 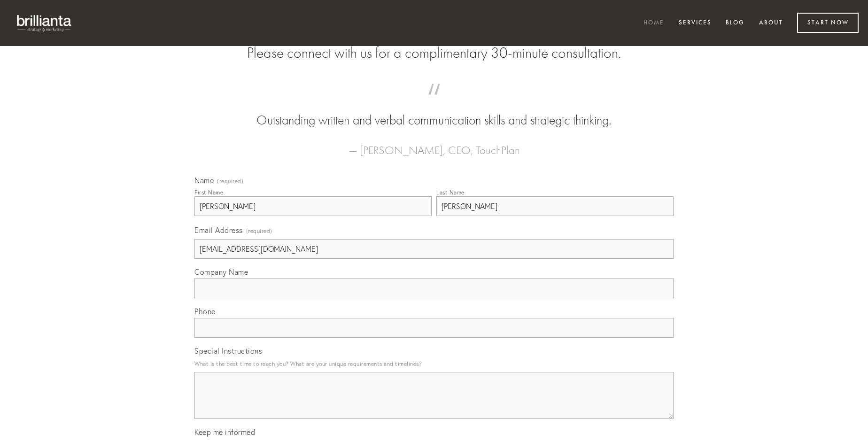 What do you see at coordinates (218, 230) in the screenshot?
I see `span: Email Address` at bounding box center [218, 230].